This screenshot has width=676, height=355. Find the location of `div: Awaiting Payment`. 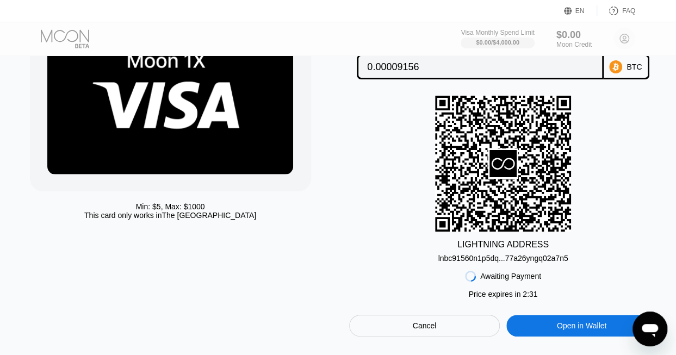

div: Awaiting Payment is located at coordinates (511, 276).